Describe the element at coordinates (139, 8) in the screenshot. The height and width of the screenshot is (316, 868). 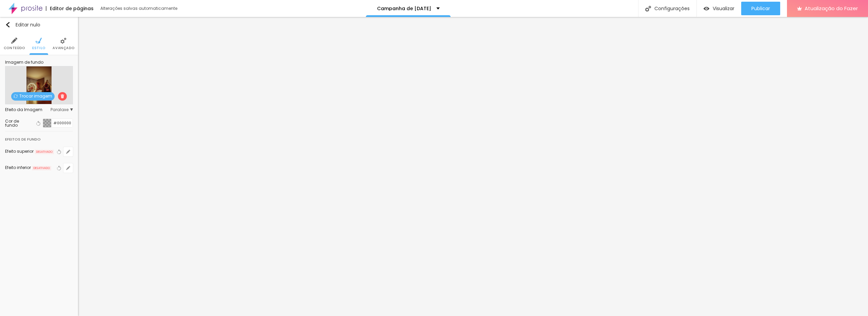
I see `font: Alterações salvas automaticamente` at that location.